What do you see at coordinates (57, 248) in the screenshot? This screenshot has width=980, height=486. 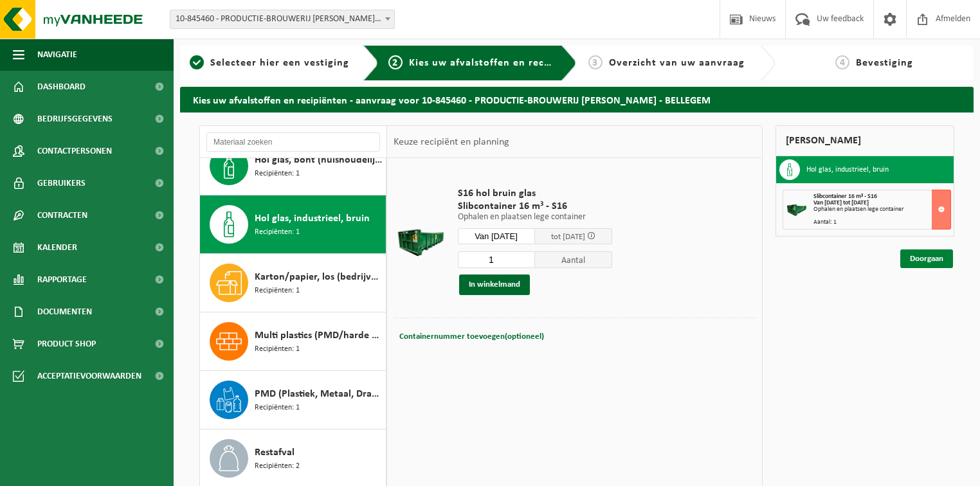 I see `span: Kalender` at bounding box center [57, 248].